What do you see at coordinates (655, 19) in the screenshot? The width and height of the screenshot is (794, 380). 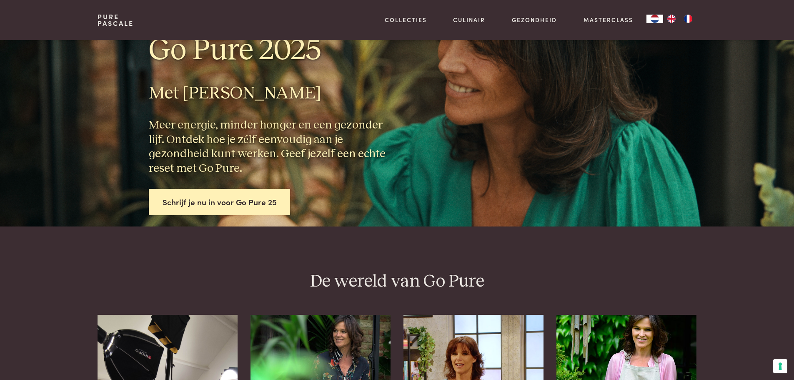 I see `div: Language` at bounding box center [655, 19].